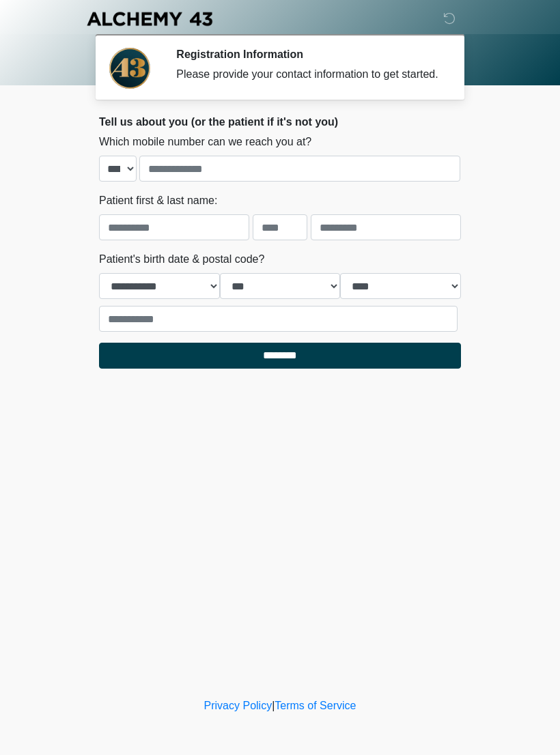 This screenshot has width=560, height=755. Describe the element at coordinates (205, 142) in the screenshot. I see `label: Which mobile number can we reach you at?` at that location.